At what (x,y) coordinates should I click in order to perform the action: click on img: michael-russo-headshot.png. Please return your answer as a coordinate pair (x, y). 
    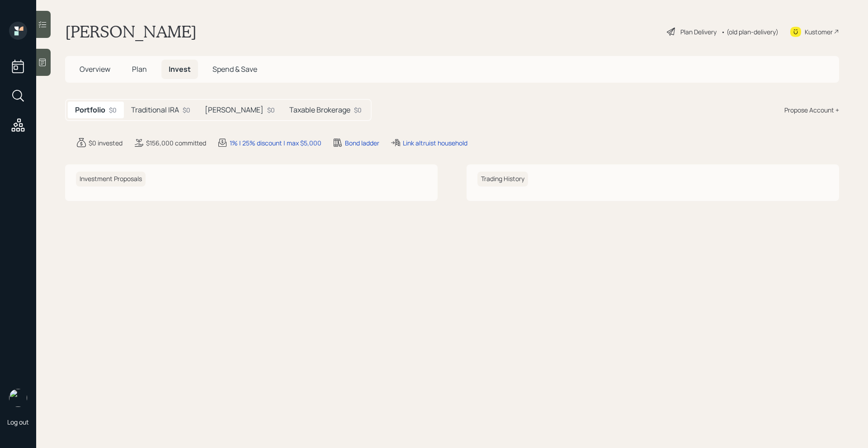
    Looking at the image, I should click on (18, 398).